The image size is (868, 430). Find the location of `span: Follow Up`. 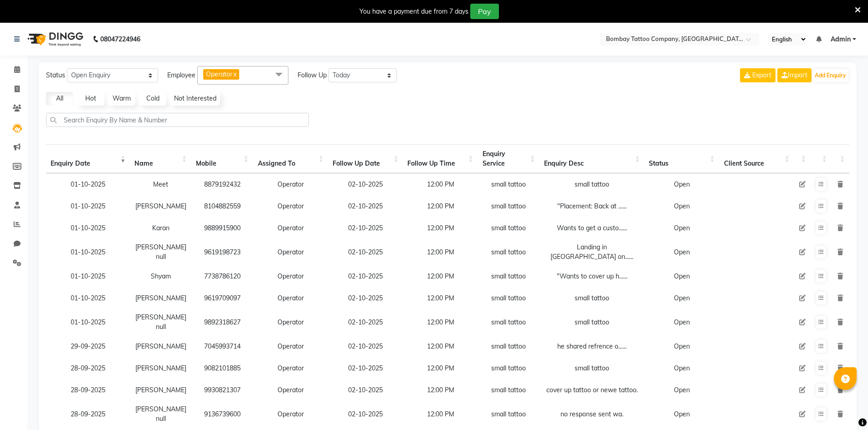

span: Follow Up is located at coordinates (312, 75).